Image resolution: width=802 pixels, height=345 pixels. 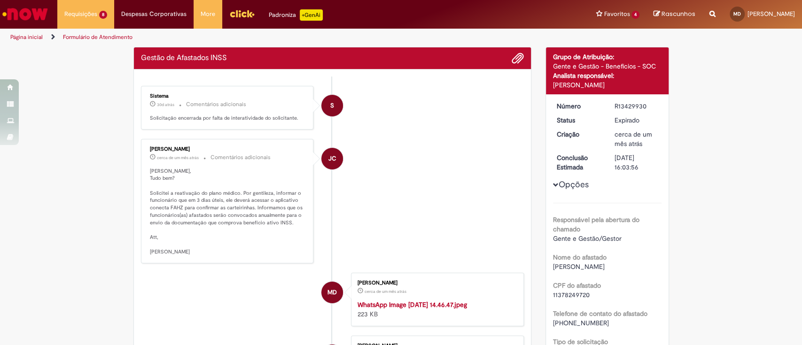 I want to click on time: 01/09/2025 10:08:00, so click(x=165, y=105).